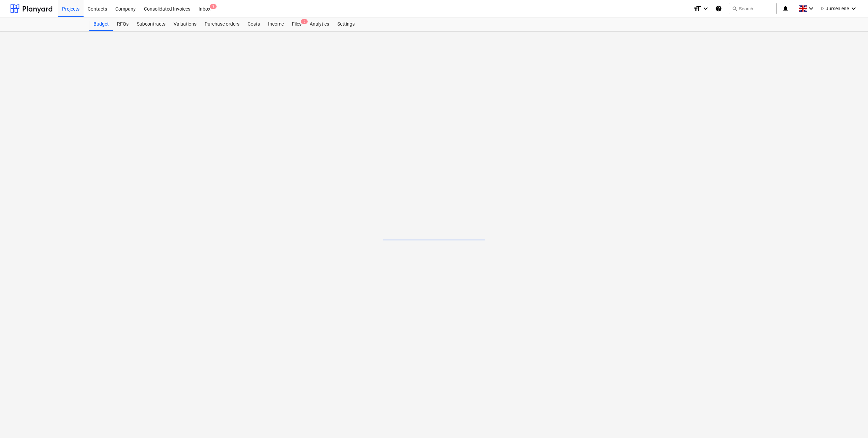  I want to click on a: Analytics, so click(319, 24).